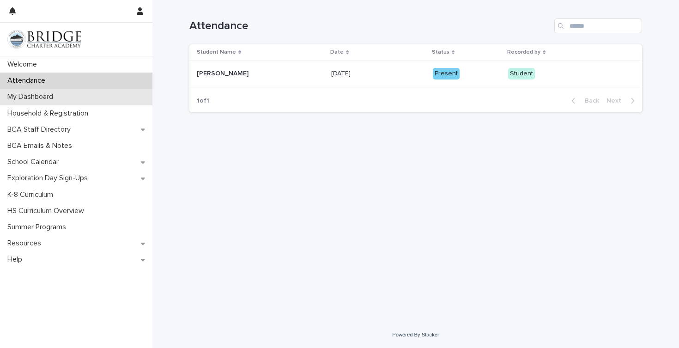 This screenshot has width=679, height=348. I want to click on a: Powered By Stacker, so click(416, 335).